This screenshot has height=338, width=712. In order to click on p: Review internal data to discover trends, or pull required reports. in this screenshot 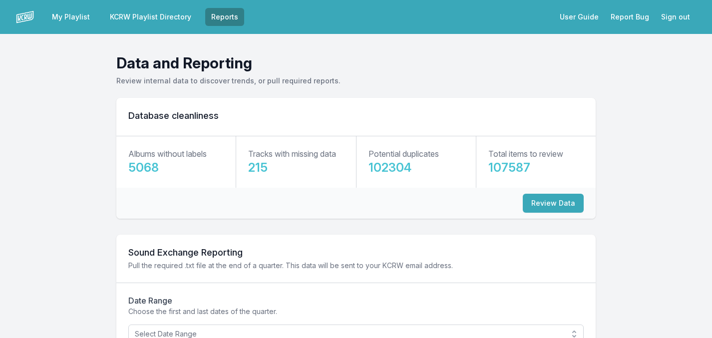, I will do `click(356, 81)`.